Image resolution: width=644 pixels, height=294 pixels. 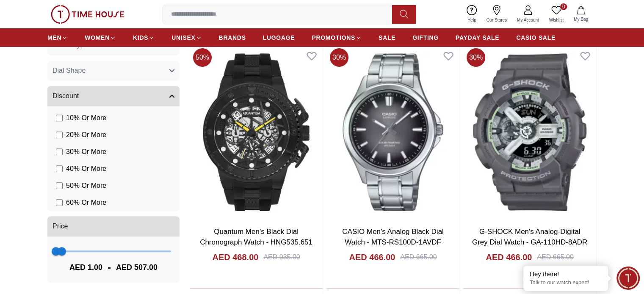 I want to click on input: 50% Or More, so click(x=59, y=185).